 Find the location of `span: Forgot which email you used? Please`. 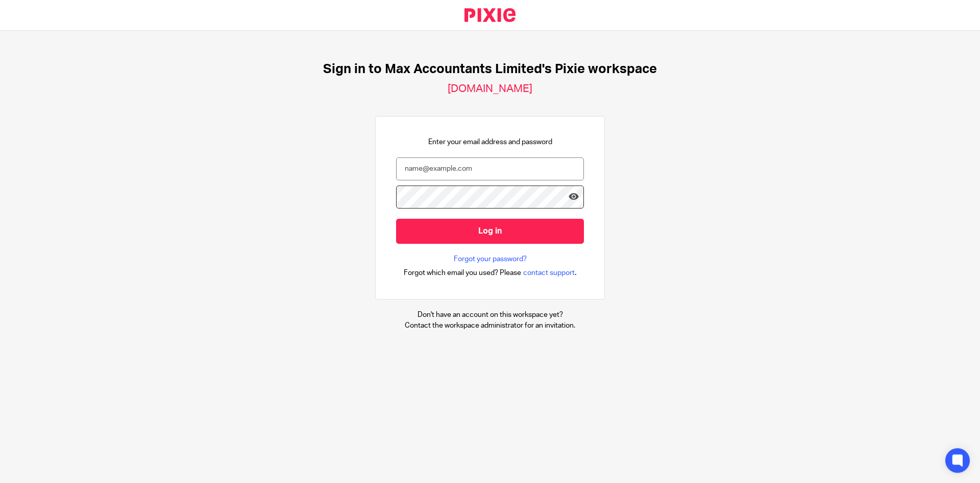

span: Forgot which email you used? Please is located at coordinates (462, 273).